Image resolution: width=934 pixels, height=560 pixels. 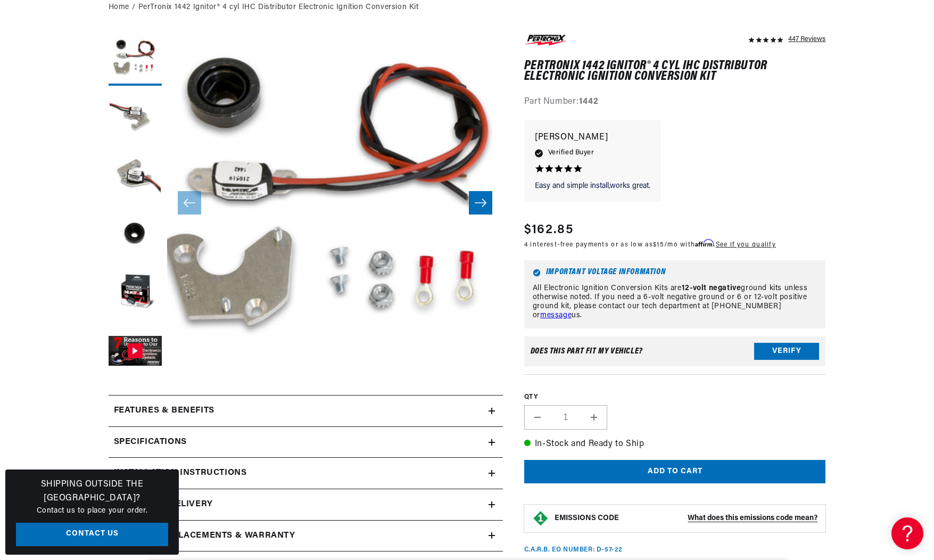 I want to click on p: 4 interest-free payments or as low as /mo with ., so click(x=650, y=244).